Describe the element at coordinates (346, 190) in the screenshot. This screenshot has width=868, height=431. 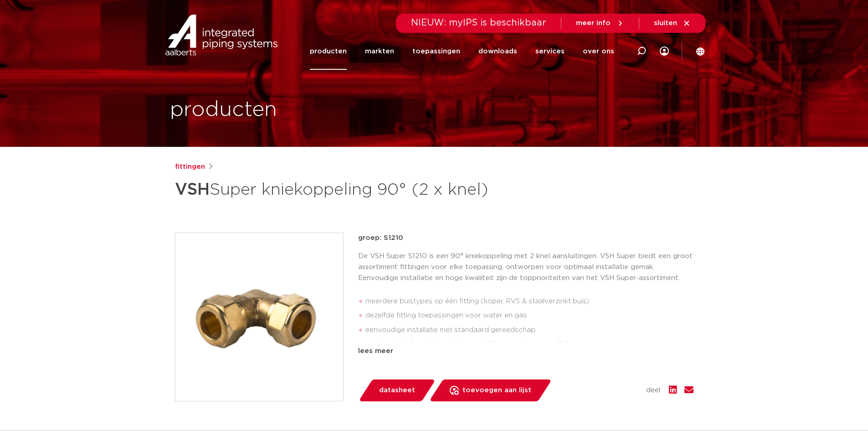
I see `h1: Super kniekoppeling 90° (2 x knel)` at that location.